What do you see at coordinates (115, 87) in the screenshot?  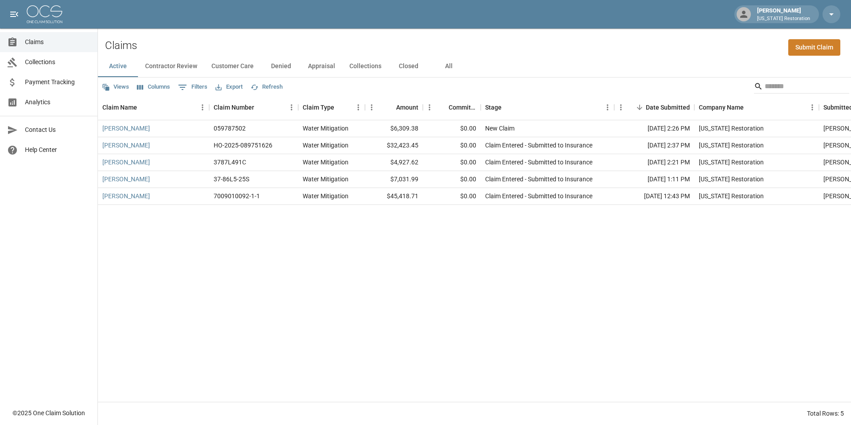 I see `button: Views` at bounding box center [115, 87].